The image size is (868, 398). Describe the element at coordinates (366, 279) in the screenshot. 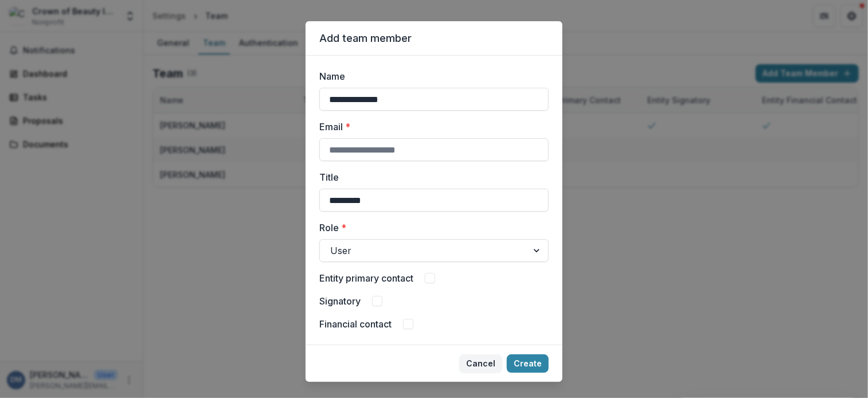

I see `label: Entity primary contact` at that location.